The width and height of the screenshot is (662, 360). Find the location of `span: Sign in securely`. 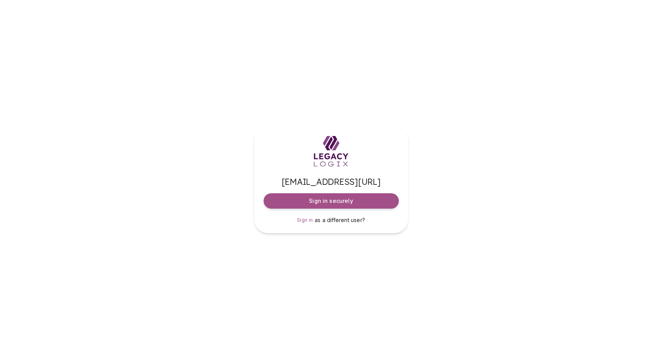

span: Sign in securely is located at coordinates (331, 201).